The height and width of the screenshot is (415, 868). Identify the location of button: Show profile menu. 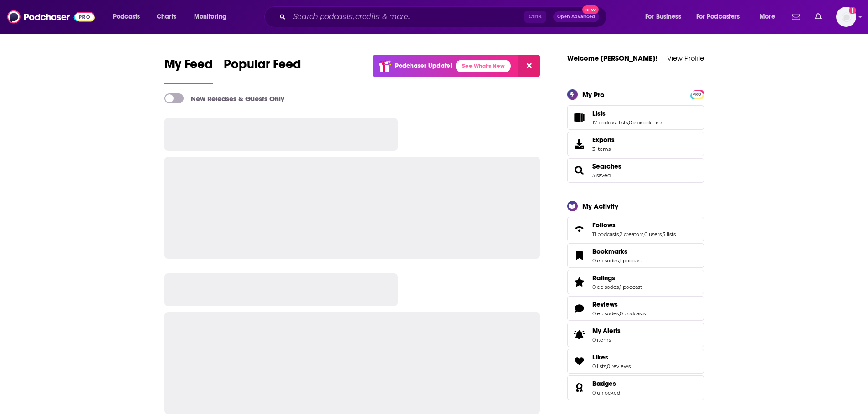
(846, 17).